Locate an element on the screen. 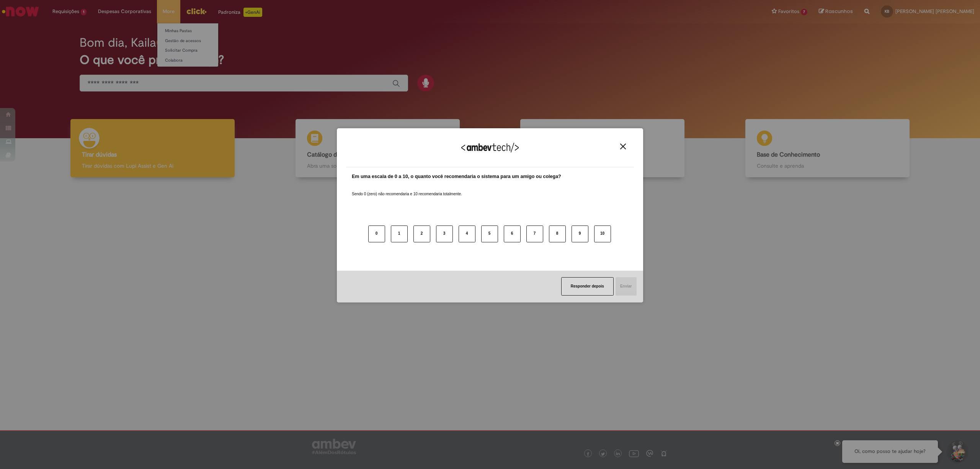 The image size is (980, 469). img: Logo Ambevtech is located at coordinates (490, 148).